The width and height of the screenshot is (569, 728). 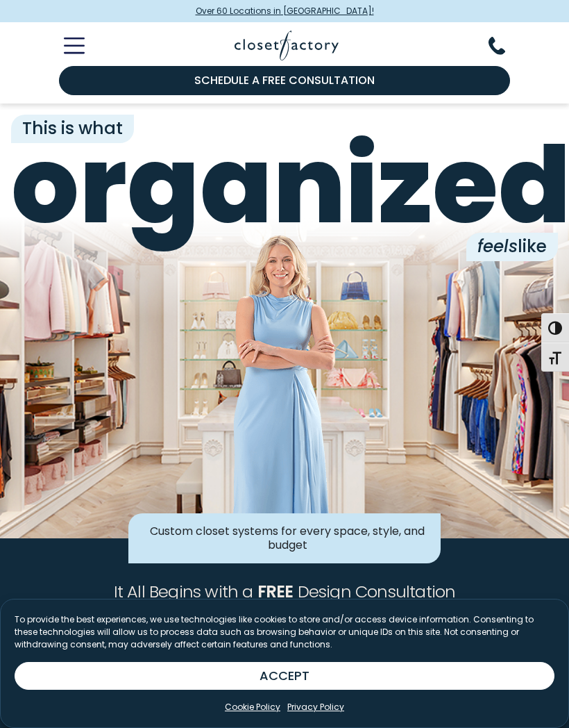 I want to click on a: Cookie Policy, so click(x=253, y=707).